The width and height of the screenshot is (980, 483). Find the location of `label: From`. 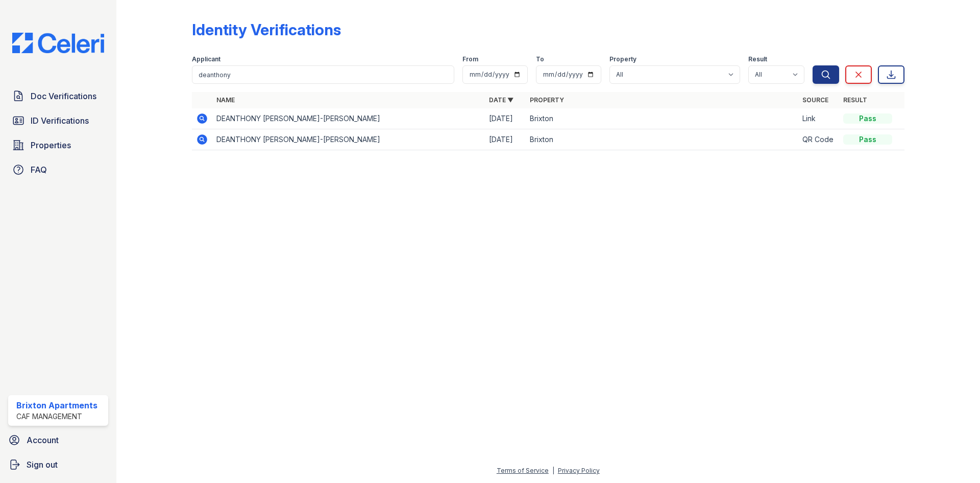

label: From is located at coordinates (470, 59).